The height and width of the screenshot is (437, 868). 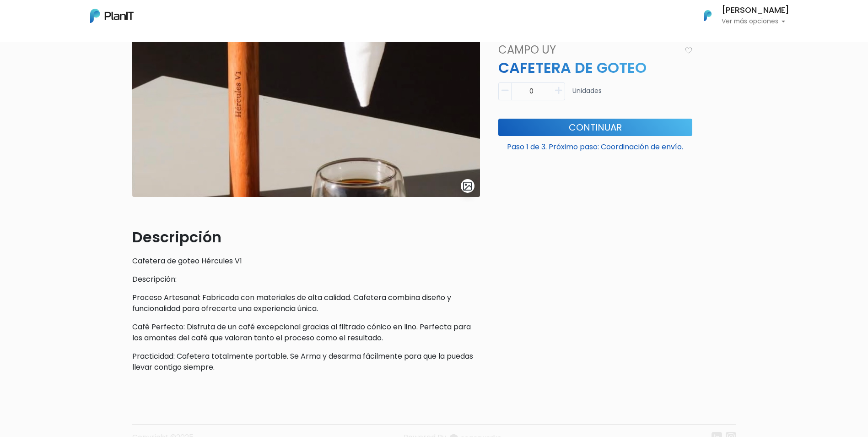 I want to click on p: Paso 1 de 3. Próximo paso: Coordinación de envío., so click(x=595, y=145).